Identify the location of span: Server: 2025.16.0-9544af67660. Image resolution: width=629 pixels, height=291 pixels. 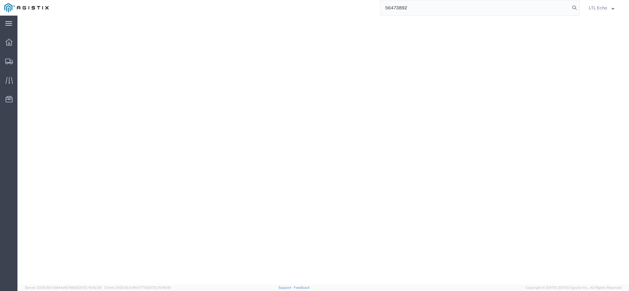
(63, 288).